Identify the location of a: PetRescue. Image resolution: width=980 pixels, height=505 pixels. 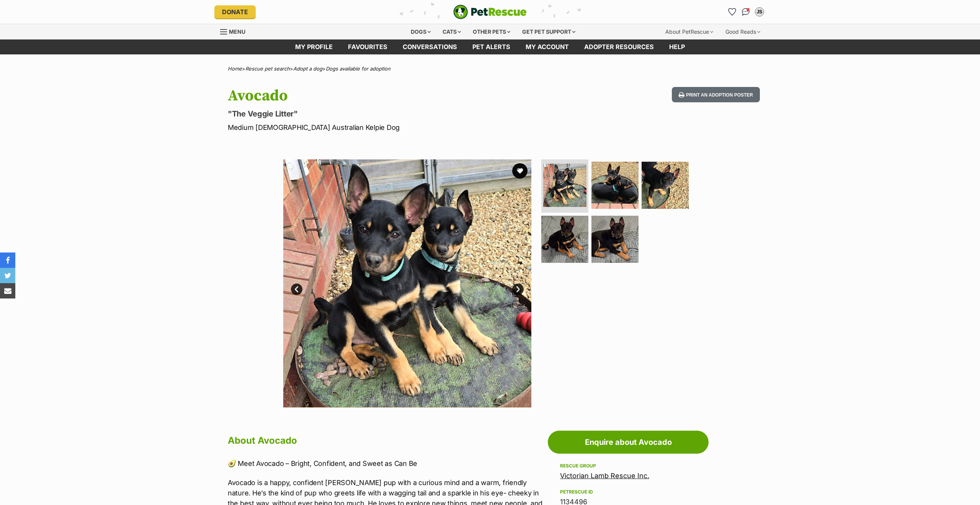
(490, 12).